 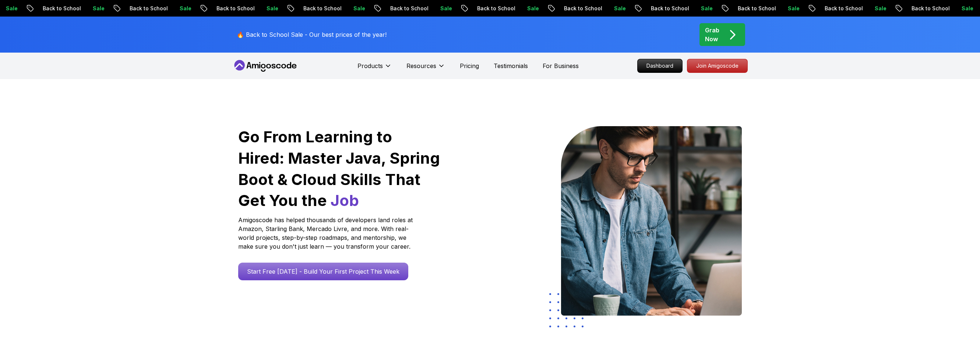 What do you see at coordinates (511, 66) in the screenshot?
I see `a: Testimonials` at bounding box center [511, 66].